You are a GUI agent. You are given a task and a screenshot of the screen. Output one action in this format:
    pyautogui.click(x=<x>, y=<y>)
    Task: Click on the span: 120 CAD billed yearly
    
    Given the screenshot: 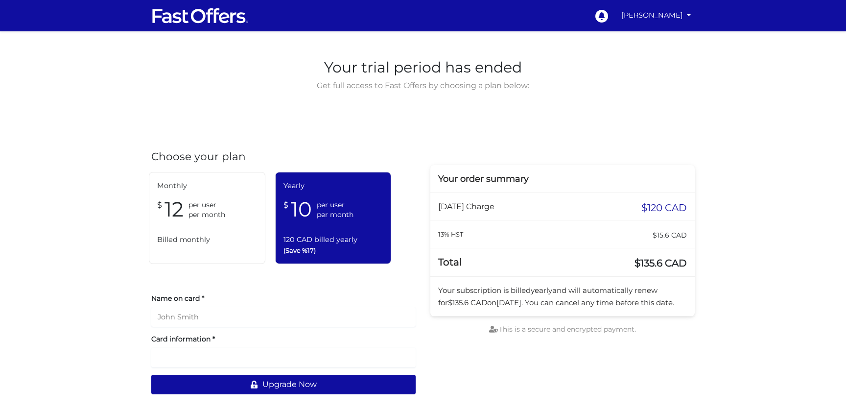 What is the action you would take?
    pyautogui.click(x=333, y=239)
    